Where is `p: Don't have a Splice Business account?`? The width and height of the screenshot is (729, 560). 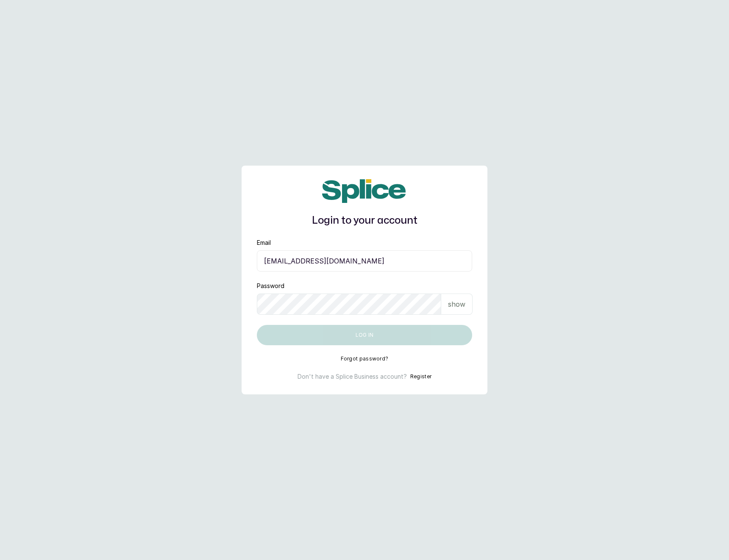 p: Don't have a Splice Business account? is located at coordinates (352, 377).